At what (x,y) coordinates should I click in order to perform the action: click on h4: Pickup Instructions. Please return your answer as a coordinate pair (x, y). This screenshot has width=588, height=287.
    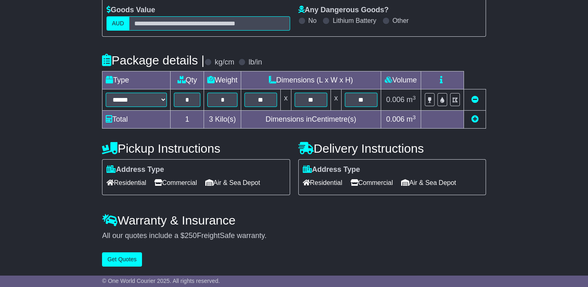
    Looking at the image, I should click on (196, 148).